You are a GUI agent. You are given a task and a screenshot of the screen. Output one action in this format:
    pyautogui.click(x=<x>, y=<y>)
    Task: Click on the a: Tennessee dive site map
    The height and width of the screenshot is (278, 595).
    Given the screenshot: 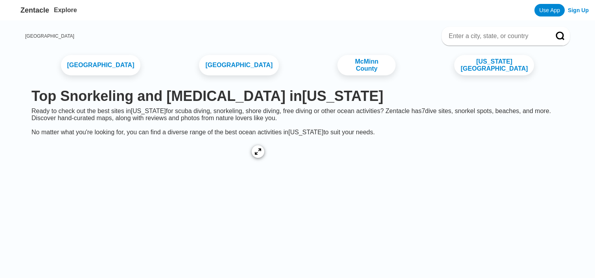 What is the action you would take?
    pyautogui.click(x=149, y=202)
    